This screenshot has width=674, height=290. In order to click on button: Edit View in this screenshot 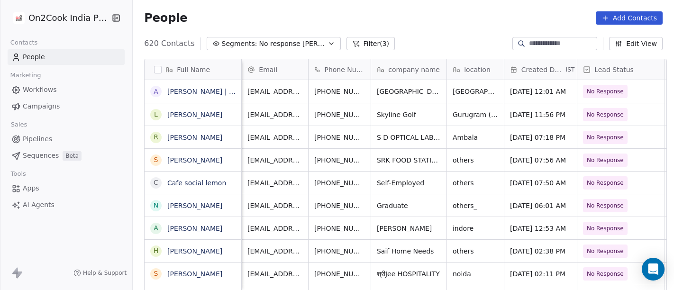, I will do `click(635, 44)`.